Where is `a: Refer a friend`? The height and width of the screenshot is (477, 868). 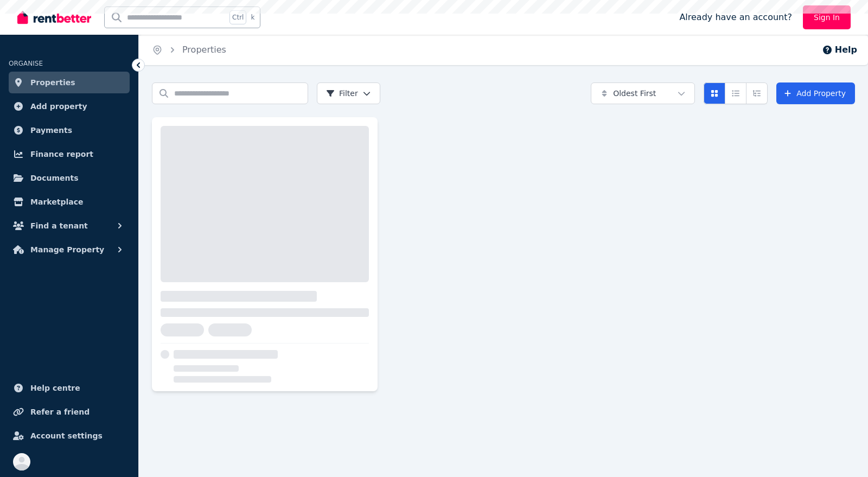
a: Refer a friend is located at coordinates (69, 412).